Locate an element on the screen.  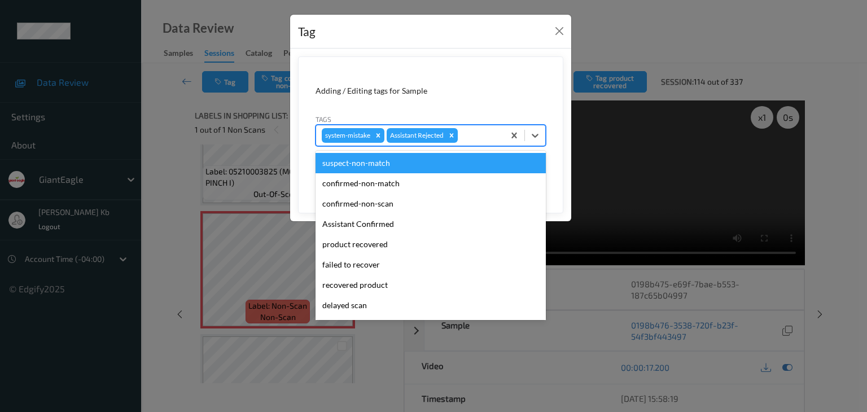
div: suspect-non-match is located at coordinates (431, 163).